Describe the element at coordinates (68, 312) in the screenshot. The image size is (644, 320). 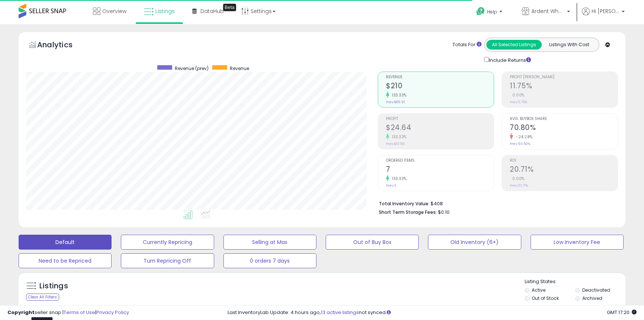
I see `div: seller snap | |` at that location.